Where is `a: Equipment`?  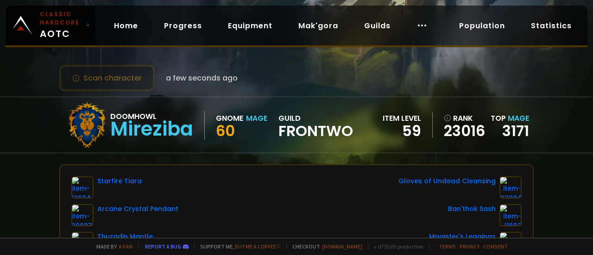
a: Equipment is located at coordinates (250, 25).